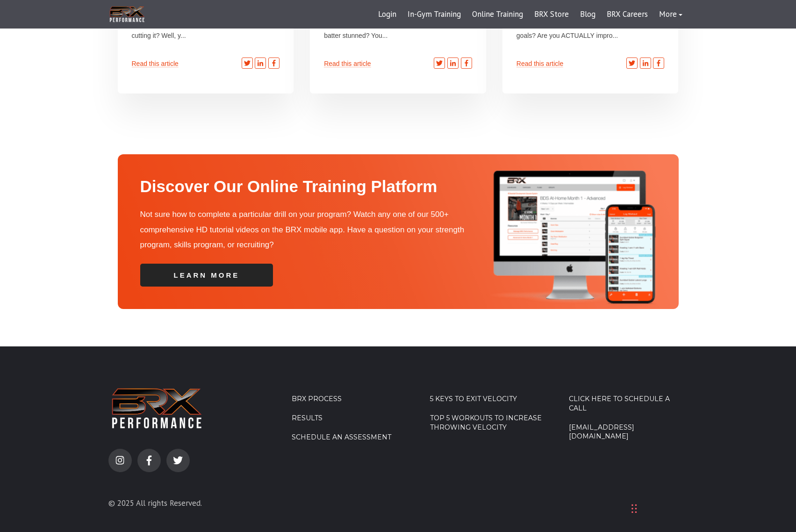 This screenshot has height=532, width=796. Describe the element at coordinates (387, 15) in the screenshot. I see `a: Login` at that location.